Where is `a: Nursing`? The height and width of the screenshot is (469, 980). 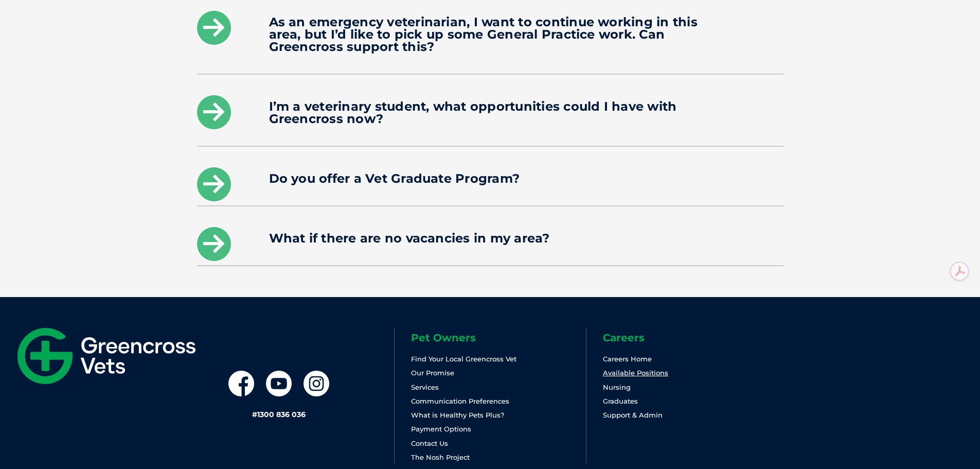 a: Nursing is located at coordinates (617, 387).